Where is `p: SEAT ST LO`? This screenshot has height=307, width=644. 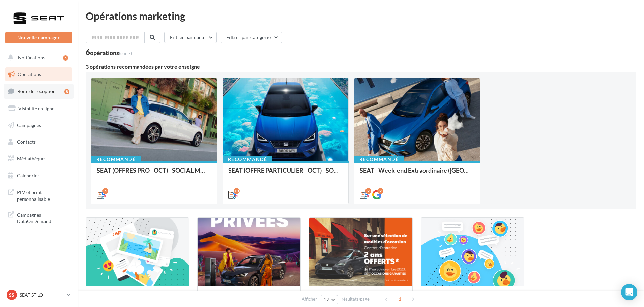
p: SEAT ST LO is located at coordinates (42, 295).